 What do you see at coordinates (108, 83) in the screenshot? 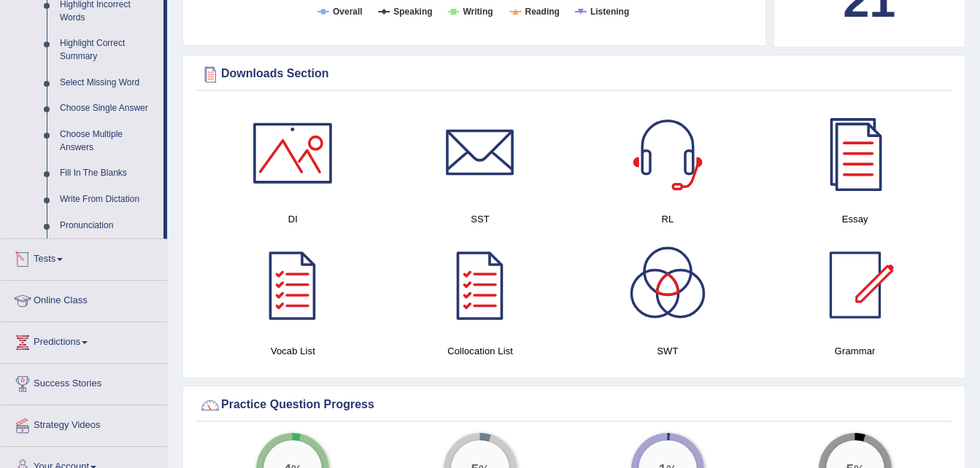
I see `a: Select Missing Word` at bounding box center [108, 83].